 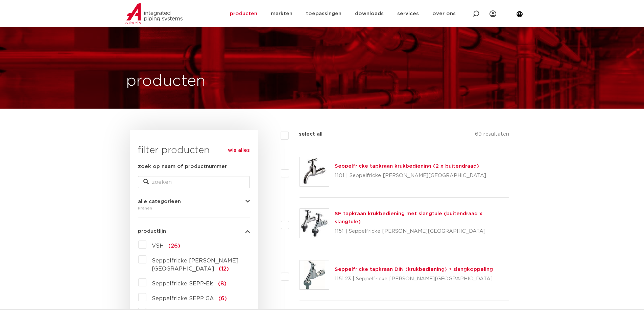 What do you see at coordinates (305, 135) in the screenshot?
I see `label: select all` at bounding box center [305, 135].